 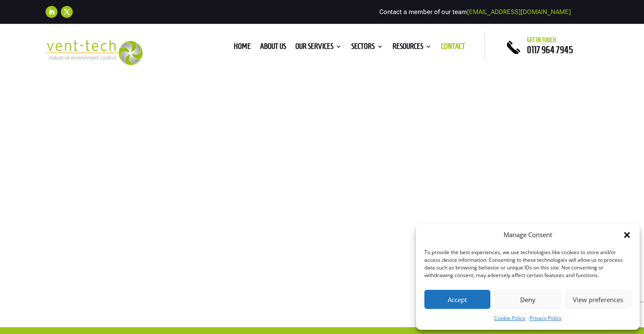 I want to click on button: Accept, so click(x=457, y=300).